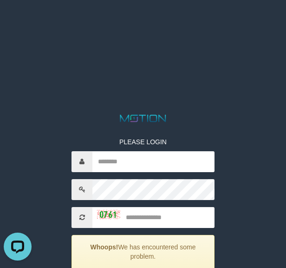 This screenshot has height=268, width=286. Describe the element at coordinates (143, 142) in the screenshot. I see `p: PLEASE LOGIN` at that location.